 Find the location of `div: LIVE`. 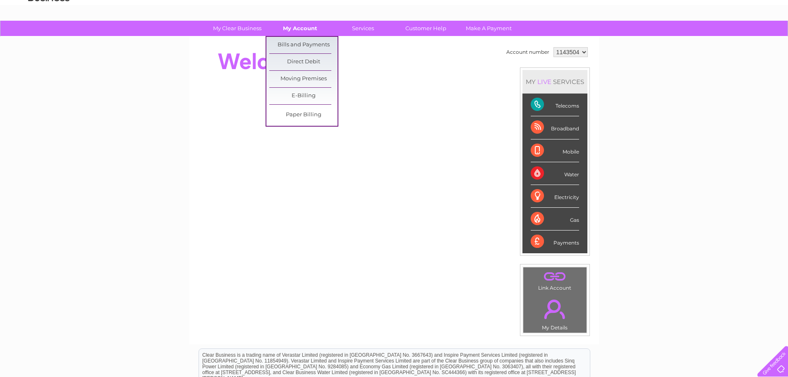

div: LIVE is located at coordinates (544, 81).